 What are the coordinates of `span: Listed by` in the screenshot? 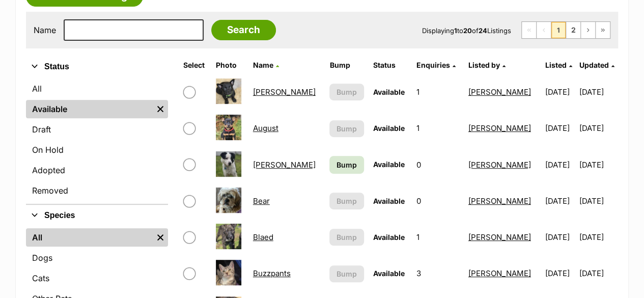 It's located at (484, 65).